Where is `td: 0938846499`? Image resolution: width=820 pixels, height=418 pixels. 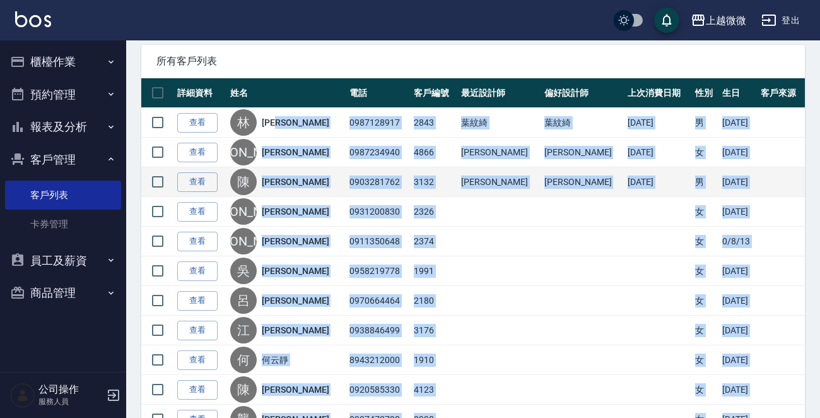
td: 0938846499 is located at coordinates (379, 330).